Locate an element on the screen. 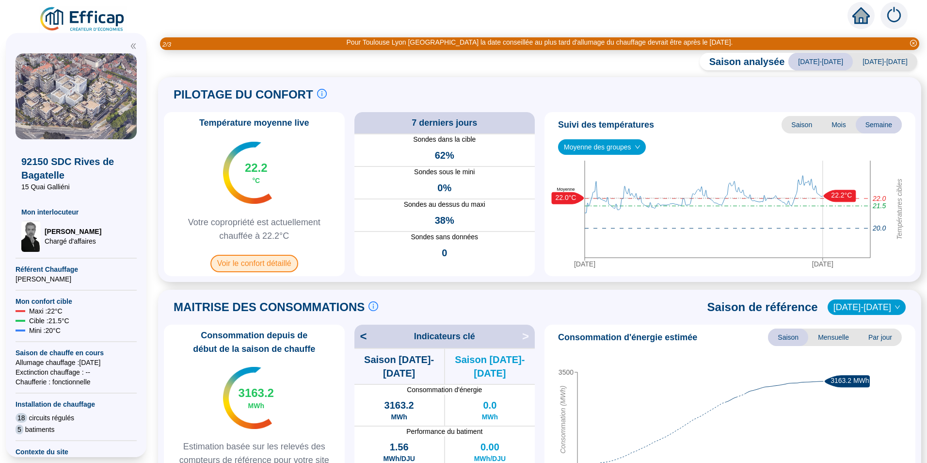 The width and height of the screenshot is (927, 463). span: Mon confort cible is located at coordinates (76, 301).